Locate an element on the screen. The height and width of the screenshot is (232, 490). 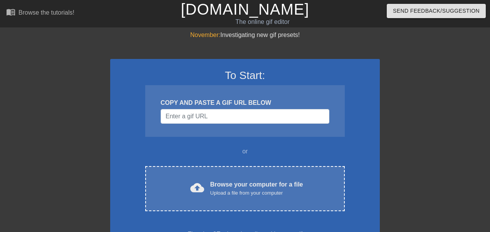
div: or is located at coordinates (245, 152).